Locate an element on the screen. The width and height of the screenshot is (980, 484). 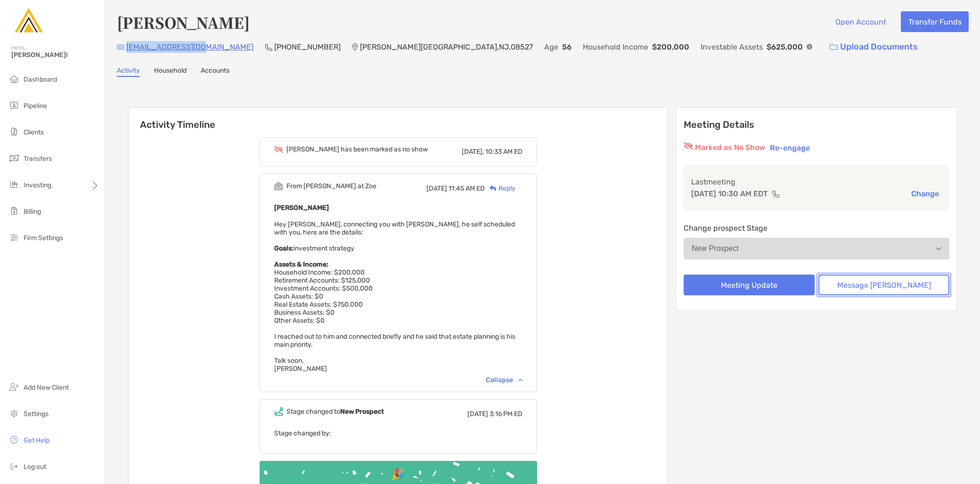
img: red eyr is located at coordinates (688, 145).